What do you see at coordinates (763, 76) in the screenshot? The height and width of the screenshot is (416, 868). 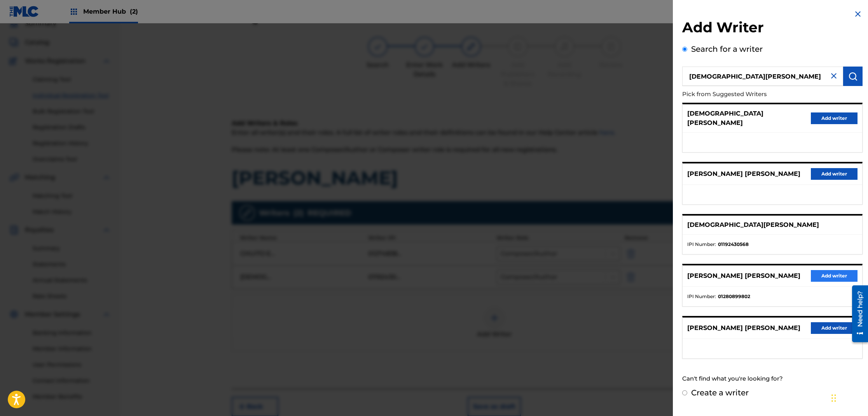 I see `input: Search writer's name or IPI Number` at bounding box center [763, 76].